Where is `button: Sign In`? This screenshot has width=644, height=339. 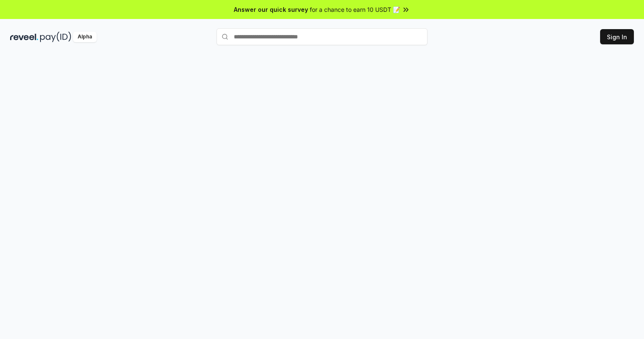 button: Sign In is located at coordinates (617, 37).